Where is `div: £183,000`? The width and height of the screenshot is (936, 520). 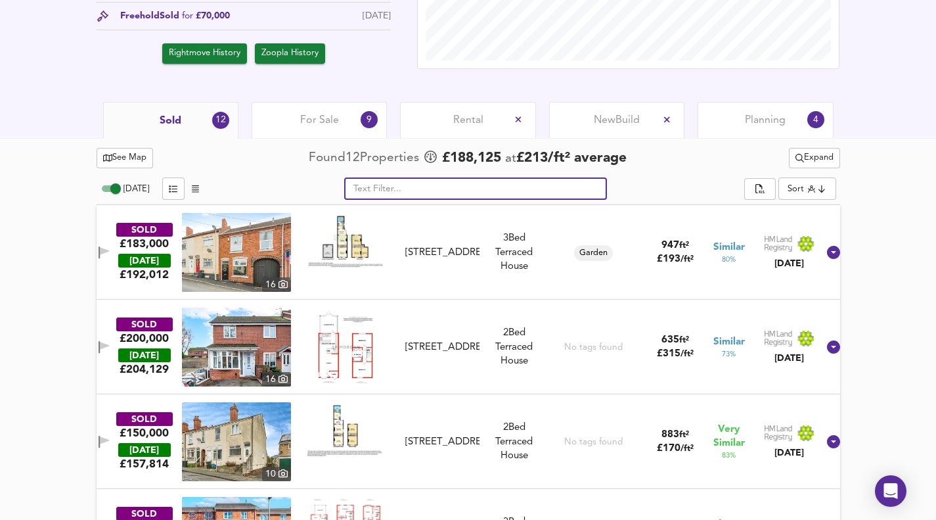
div: £183,000 is located at coordinates (144, 244).